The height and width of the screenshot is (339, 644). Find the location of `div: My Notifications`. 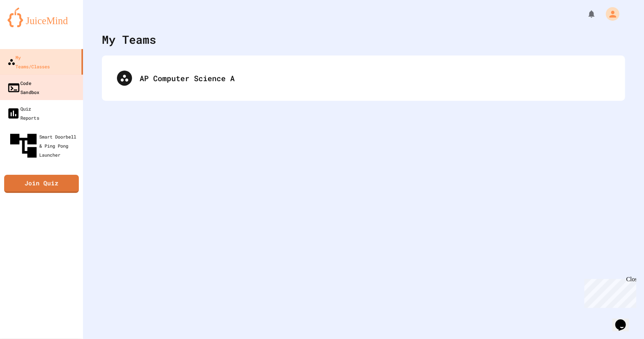

div: My Notifications is located at coordinates (586, 14).